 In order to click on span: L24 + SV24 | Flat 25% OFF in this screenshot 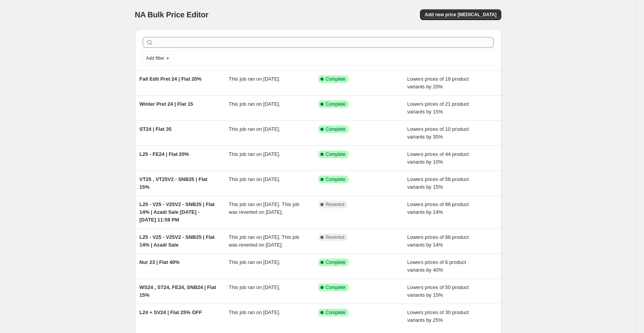, I will do `click(171, 312)`.